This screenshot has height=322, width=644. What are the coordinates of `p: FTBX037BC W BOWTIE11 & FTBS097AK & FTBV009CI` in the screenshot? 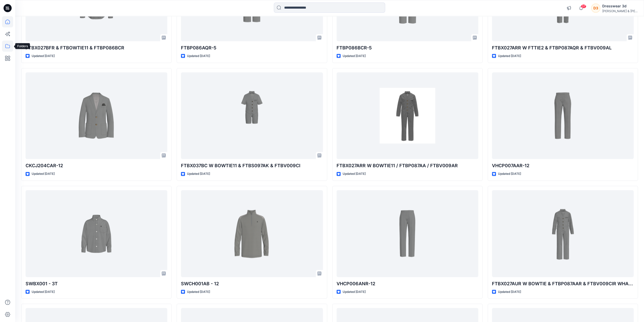 It's located at (252, 166).